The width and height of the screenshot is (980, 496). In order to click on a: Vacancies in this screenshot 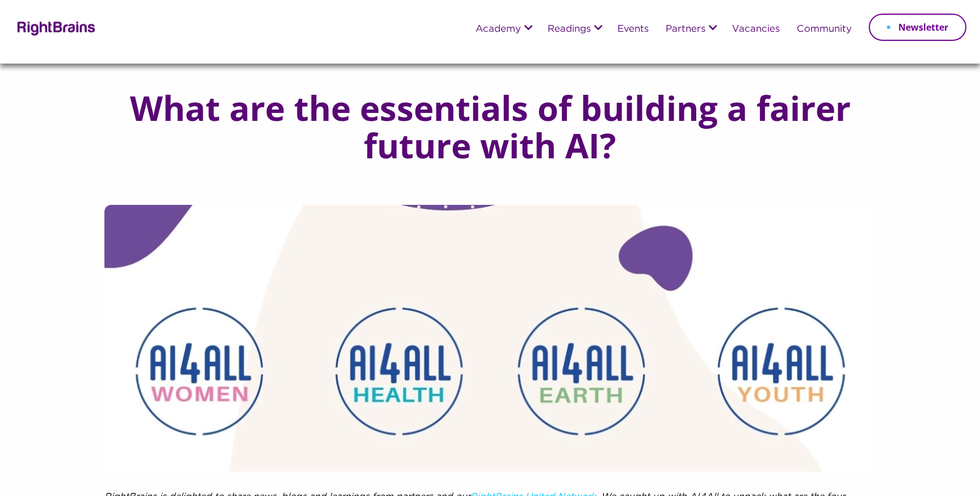, I will do `click(756, 30)`.